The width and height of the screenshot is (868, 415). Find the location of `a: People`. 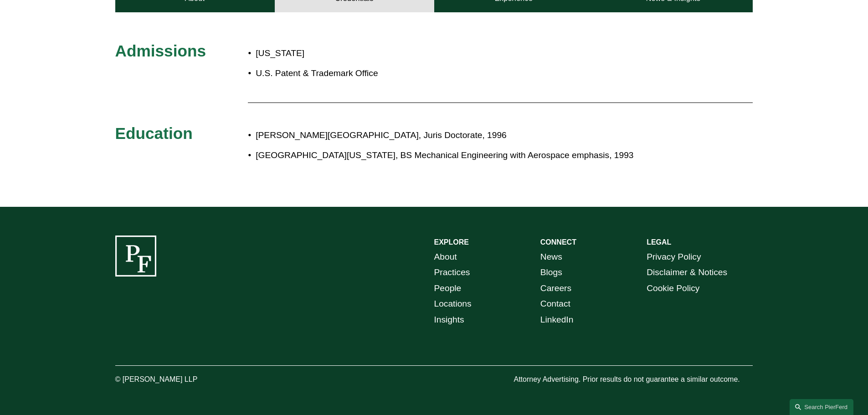

a: People is located at coordinates (448, 288).